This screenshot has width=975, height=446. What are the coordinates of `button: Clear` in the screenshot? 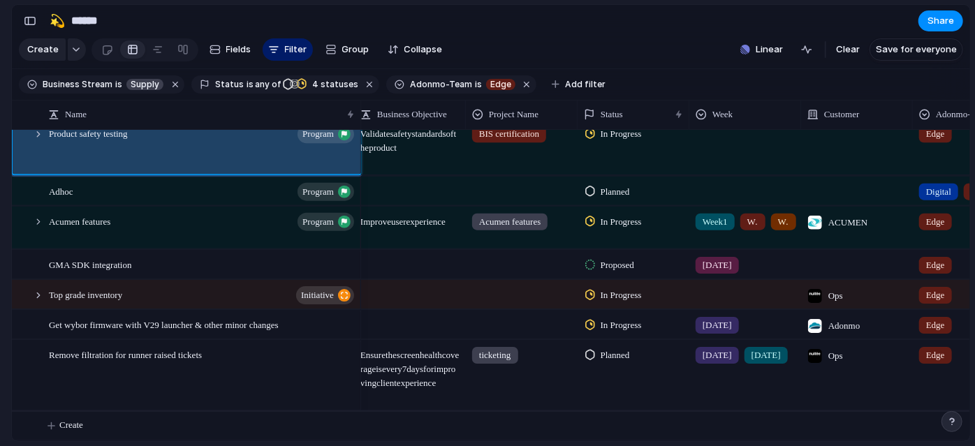 It's located at (848, 50).